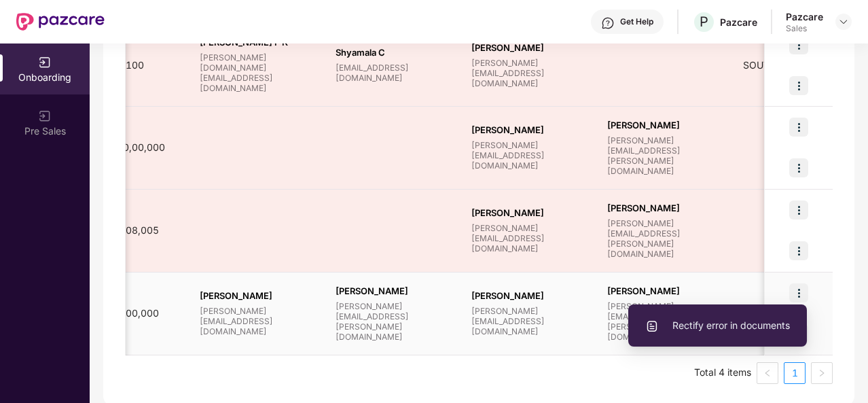 Image resolution: width=868 pixels, height=403 pixels. I want to click on div: SOUTH, so click(800, 65).